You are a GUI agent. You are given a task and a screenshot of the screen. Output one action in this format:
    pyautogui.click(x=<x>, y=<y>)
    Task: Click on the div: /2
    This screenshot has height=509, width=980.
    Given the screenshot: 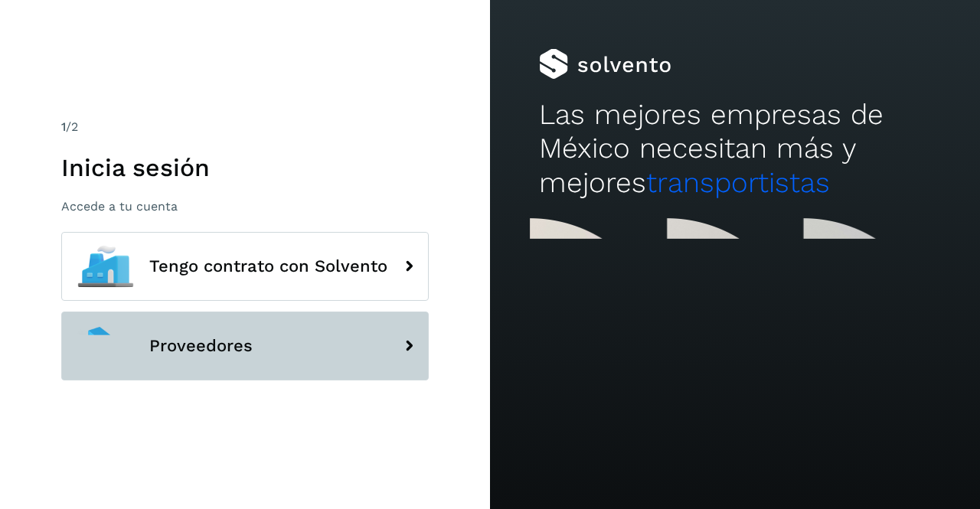 What is the action you would take?
    pyautogui.click(x=245, y=127)
    